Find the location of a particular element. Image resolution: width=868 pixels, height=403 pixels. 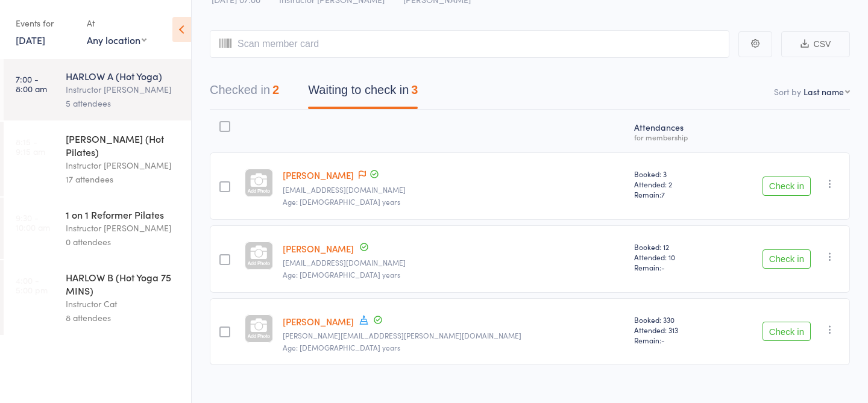

time: 4:00 - 5:00 pm is located at coordinates (31, 285).